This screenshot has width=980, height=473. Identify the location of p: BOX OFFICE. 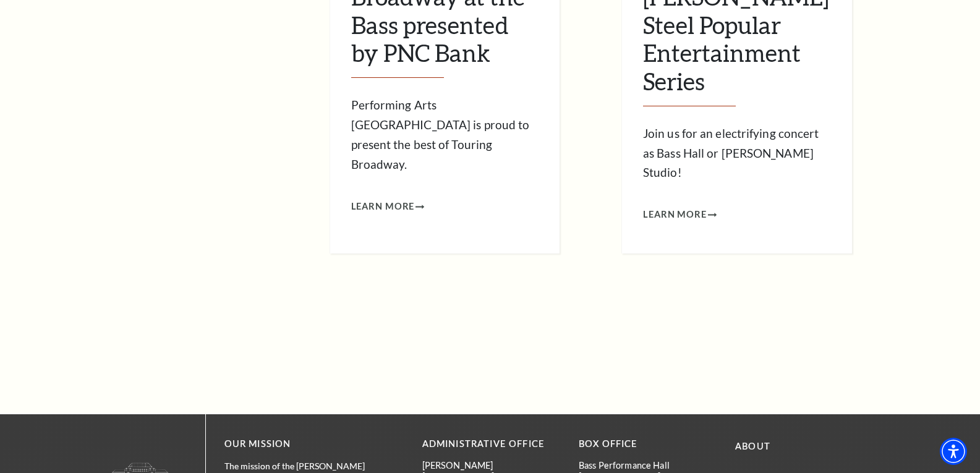
(648, 443).